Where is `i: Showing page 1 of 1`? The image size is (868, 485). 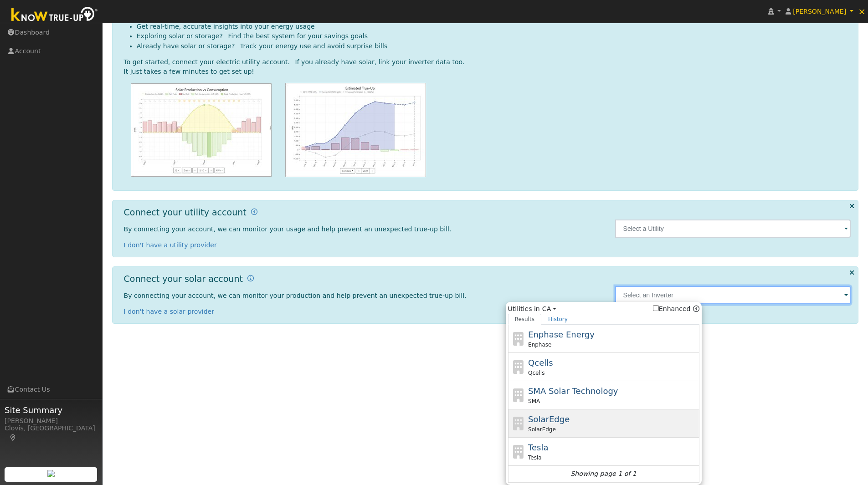 i: Showing page 1 of 1 is located at coordinates (603, 474).